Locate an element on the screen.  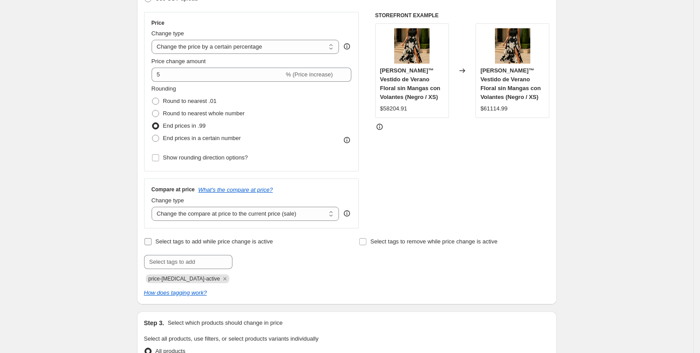
input: -15 is located at coordinates (218, 75).